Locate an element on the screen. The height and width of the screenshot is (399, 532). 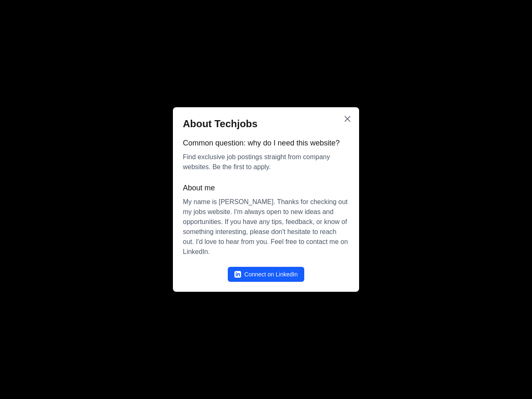
h3: Common question: why do I need this website? is located at coordinates (266, 143).